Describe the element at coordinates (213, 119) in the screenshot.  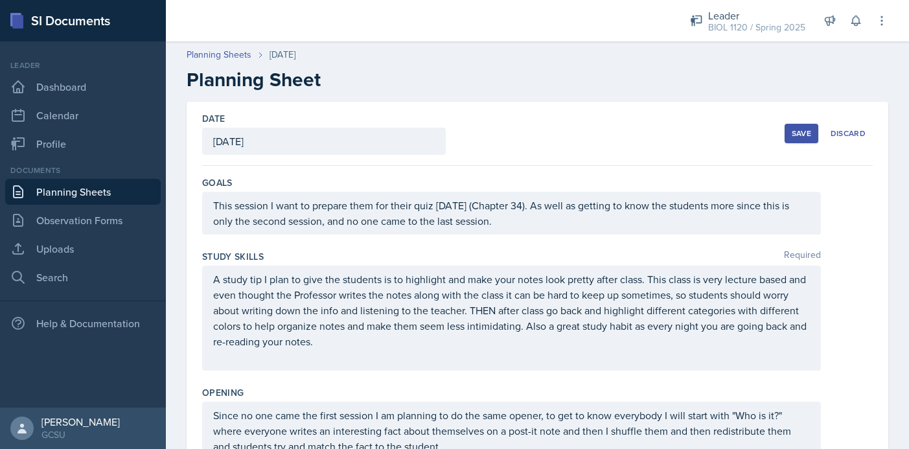
I see `label: Date` at that location.